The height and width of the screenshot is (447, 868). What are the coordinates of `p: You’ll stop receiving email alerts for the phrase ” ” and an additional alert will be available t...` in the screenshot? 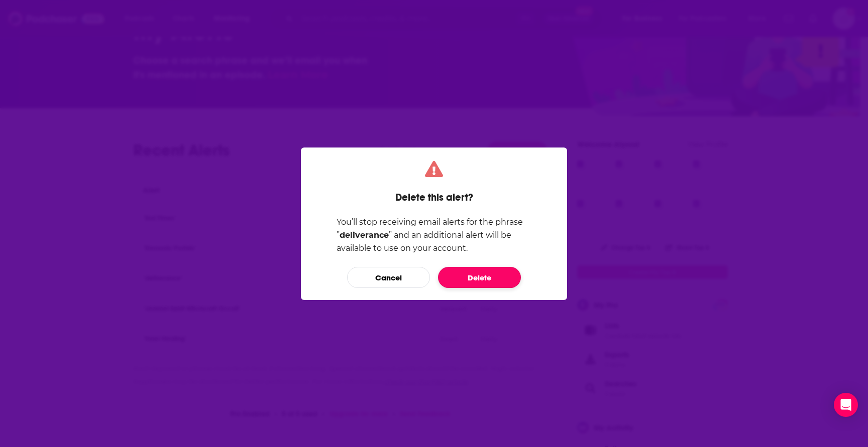 It's located at (434, 235).